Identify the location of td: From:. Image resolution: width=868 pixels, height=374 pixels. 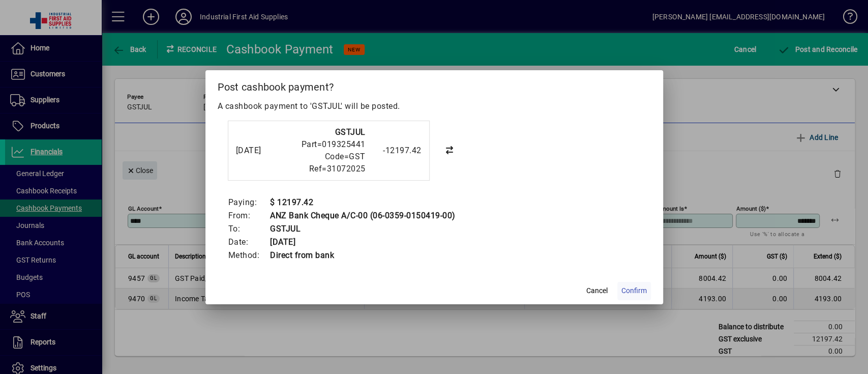
(249, 216).